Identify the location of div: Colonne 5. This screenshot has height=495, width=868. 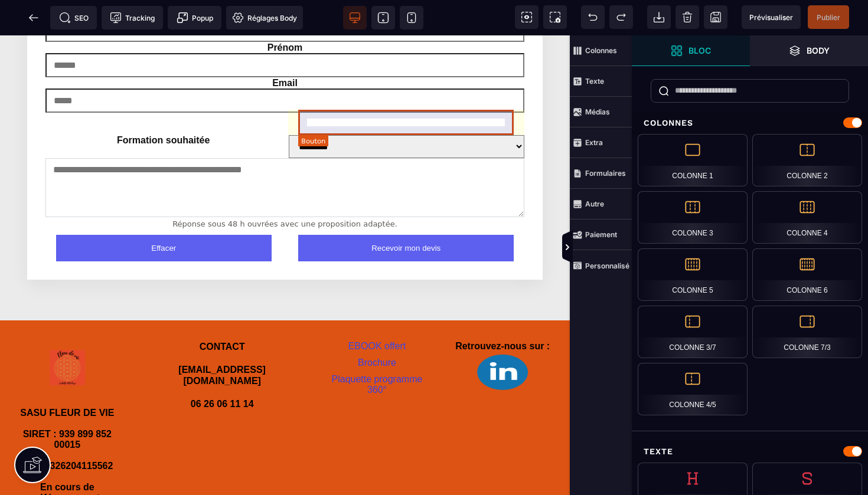
(692, 275).